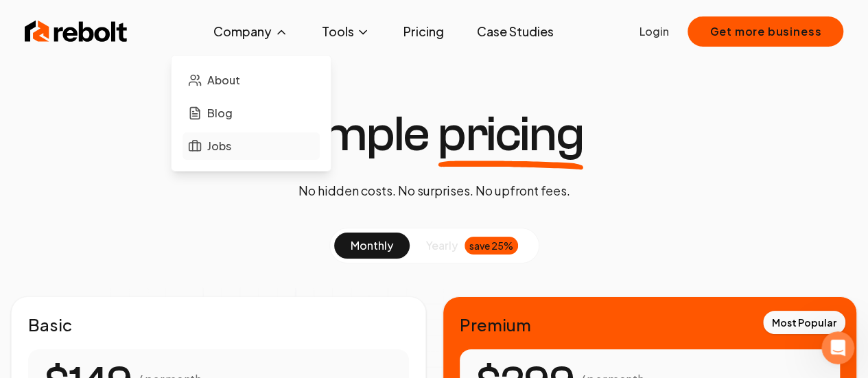 The image size is (868, 378). I want to click on span: pricing, so click(511, 134).